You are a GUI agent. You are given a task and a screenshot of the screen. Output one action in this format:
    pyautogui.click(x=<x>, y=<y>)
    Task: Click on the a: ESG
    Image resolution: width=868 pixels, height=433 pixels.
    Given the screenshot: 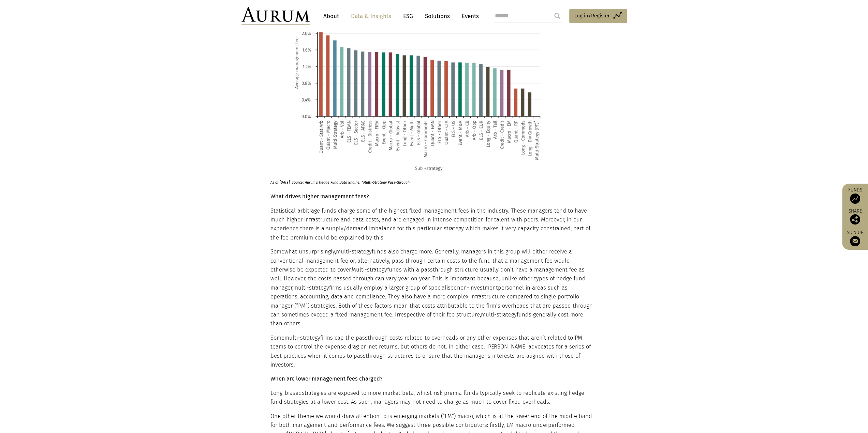 What is the action you would take?
    pyautogui.click(x=408, y=16)
    